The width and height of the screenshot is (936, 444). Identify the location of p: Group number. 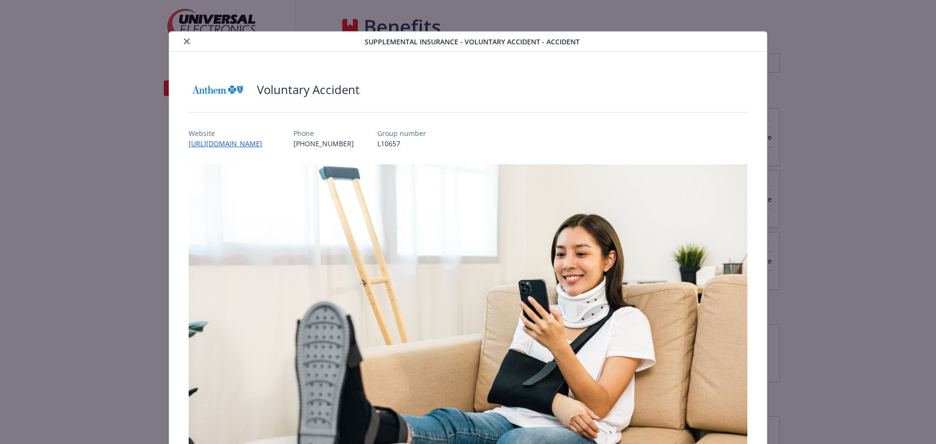
(402, 133).